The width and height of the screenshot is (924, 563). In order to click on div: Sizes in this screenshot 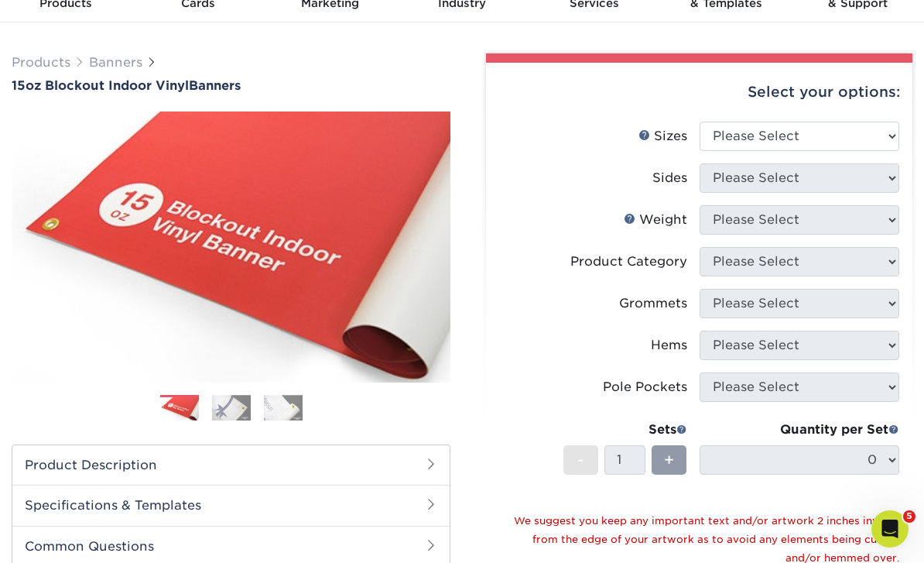, I will do `click(663, 136)`.